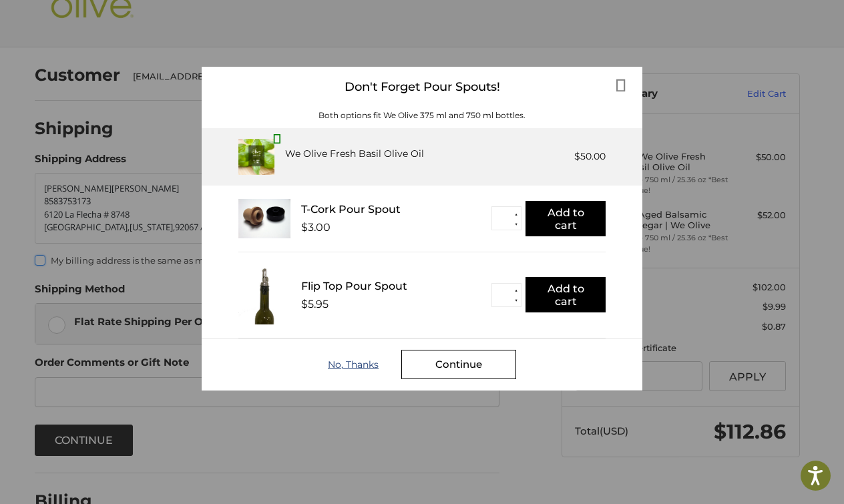 Image resolution: width=844 pixels, height=504 pixels. Describe the element at coordinates (355, 154) in the screenshot. I see `div: We Olive Fresh Basil Olive Oil` at that location.